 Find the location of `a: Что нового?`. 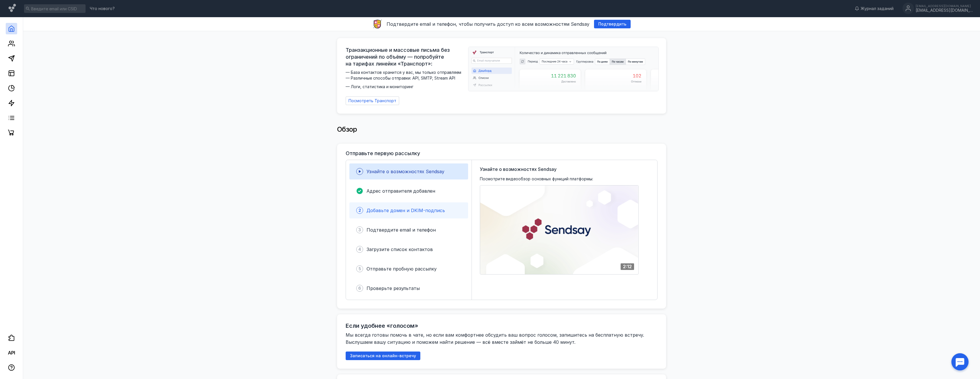

a: Что нового? is located at coordinates (102, 8).